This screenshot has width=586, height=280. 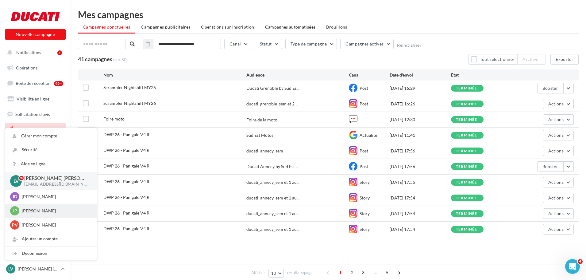 I want to click on span: JP, so click(x=15, y=211).